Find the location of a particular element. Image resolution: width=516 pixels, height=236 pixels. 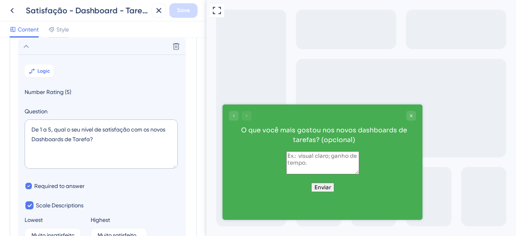

div: Go to Question 2 is located at coordinates (11, 11).